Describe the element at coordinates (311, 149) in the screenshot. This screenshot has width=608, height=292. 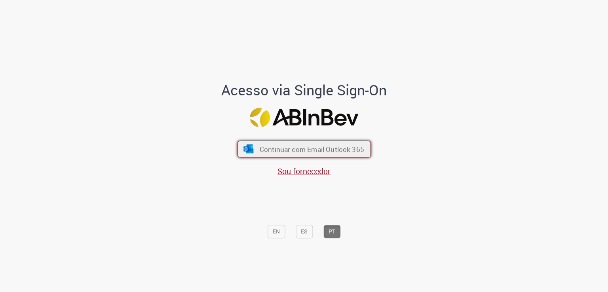
I see `span: Continuar com Email Outlook 365` at that location.